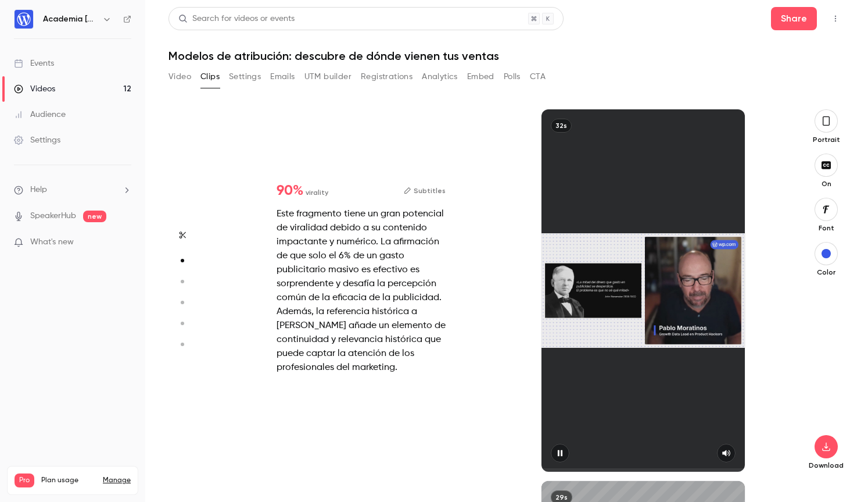 The image size is (868, 502). Describe the element at coordinates (507, 55) in the screenshot. I see `h1: Modelos de atribución: descubre de dónde vienen tus ventas` at that location.